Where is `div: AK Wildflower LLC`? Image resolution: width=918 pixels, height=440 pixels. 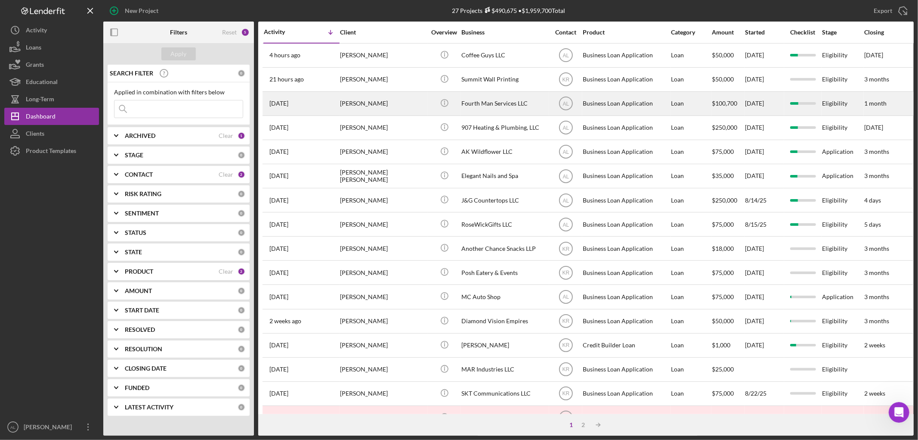 div: AK Wildflower LLC is located at coordinates (505, 152).